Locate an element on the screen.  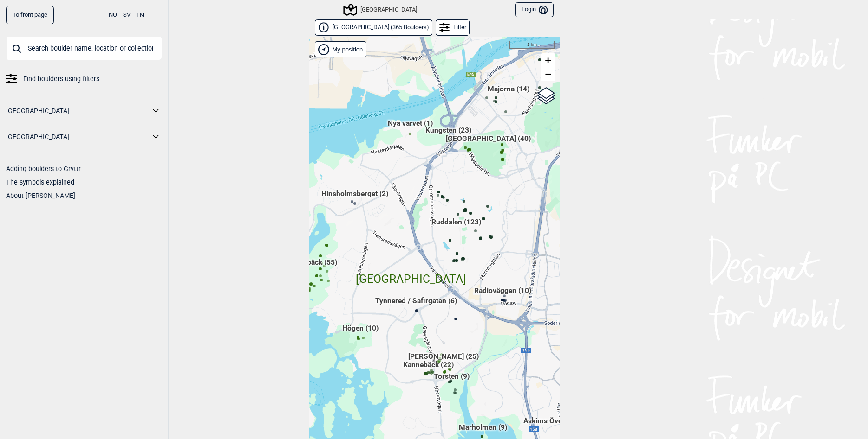
span: Majorna (14) is located at coordinates (508, 93).